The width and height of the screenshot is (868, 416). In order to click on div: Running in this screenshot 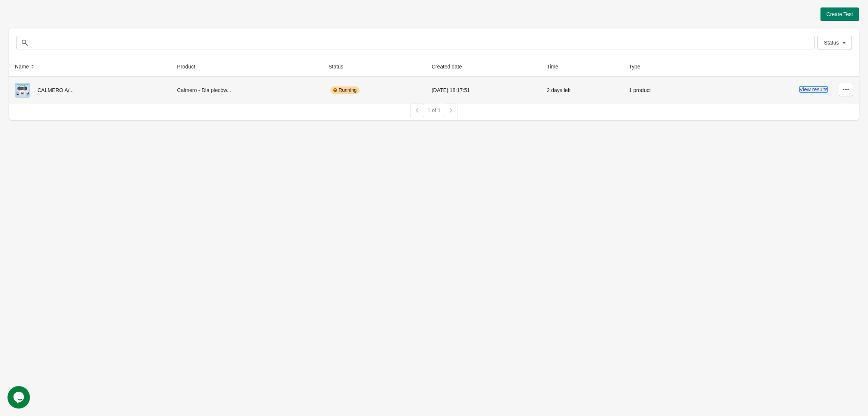, I will do `click(345, 90)`.